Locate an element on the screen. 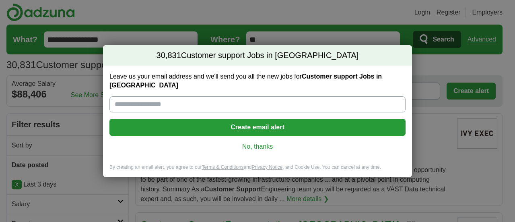 The image size is (515, 222). a: Privacy Notice is located at coordinates (267, 167).